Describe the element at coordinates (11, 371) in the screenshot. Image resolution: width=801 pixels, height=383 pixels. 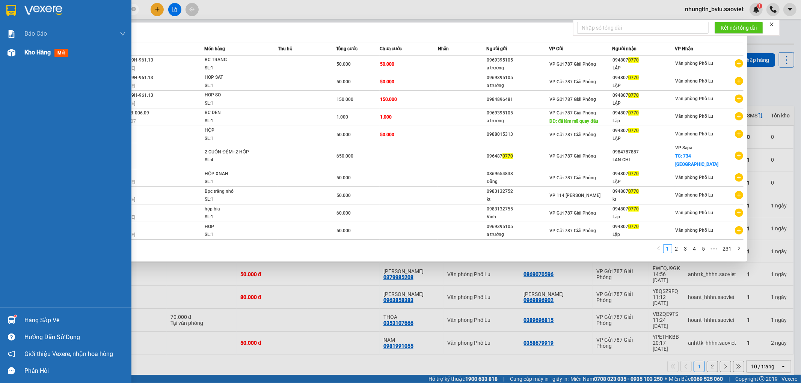
I see `span: message` at that location.